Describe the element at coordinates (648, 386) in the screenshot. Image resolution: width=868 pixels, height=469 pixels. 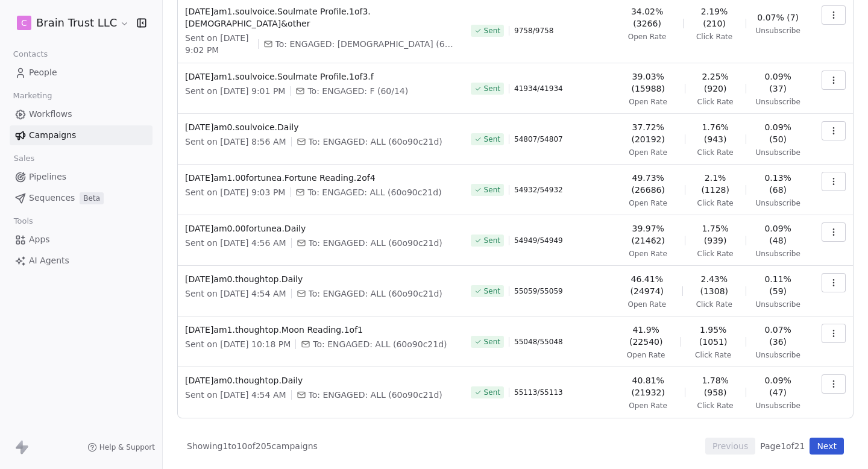
I see `span: 40.81% (21932)` at that location.